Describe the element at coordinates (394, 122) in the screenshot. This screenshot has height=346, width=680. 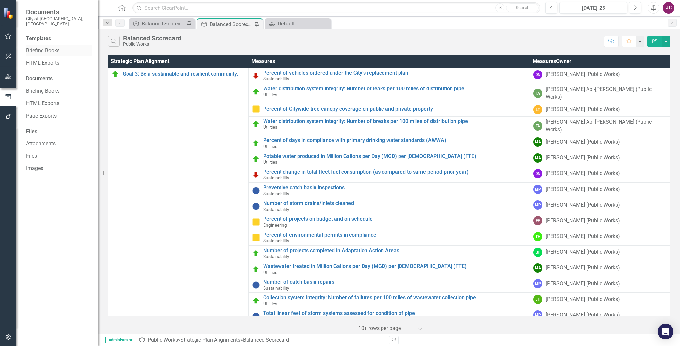
I see `a: Water distribution system integrity: Number of breaks per 100 miles of distribution pipe` at that location.